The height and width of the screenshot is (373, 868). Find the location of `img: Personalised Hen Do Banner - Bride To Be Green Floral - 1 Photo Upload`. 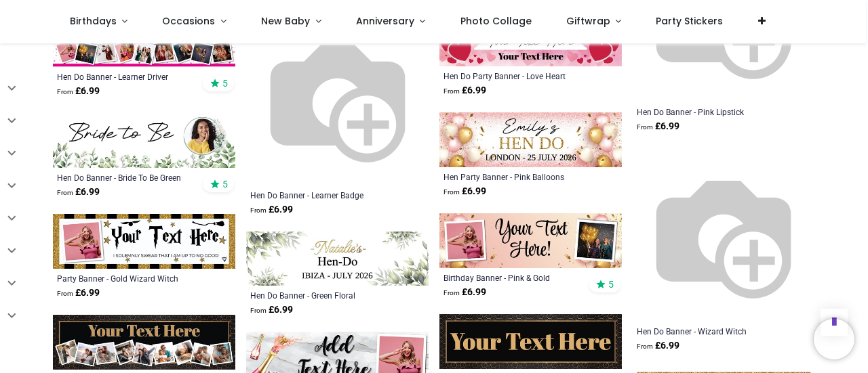

img: Personalised Hen Do Banner - Bride To Be Green Floral - 1 Photo Upload is located at coordinates (144, 140).